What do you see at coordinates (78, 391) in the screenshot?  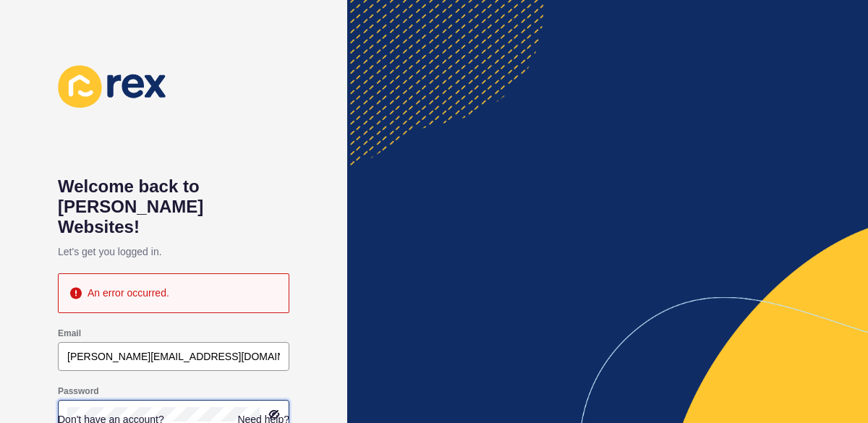 I see `label: Password` at bounding box center [78, 391].